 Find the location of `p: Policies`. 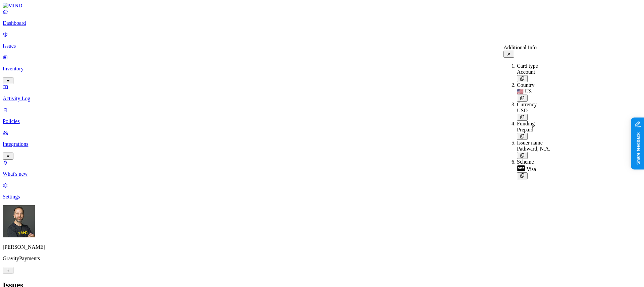

p: Policies is located at coordinates (322, 121).